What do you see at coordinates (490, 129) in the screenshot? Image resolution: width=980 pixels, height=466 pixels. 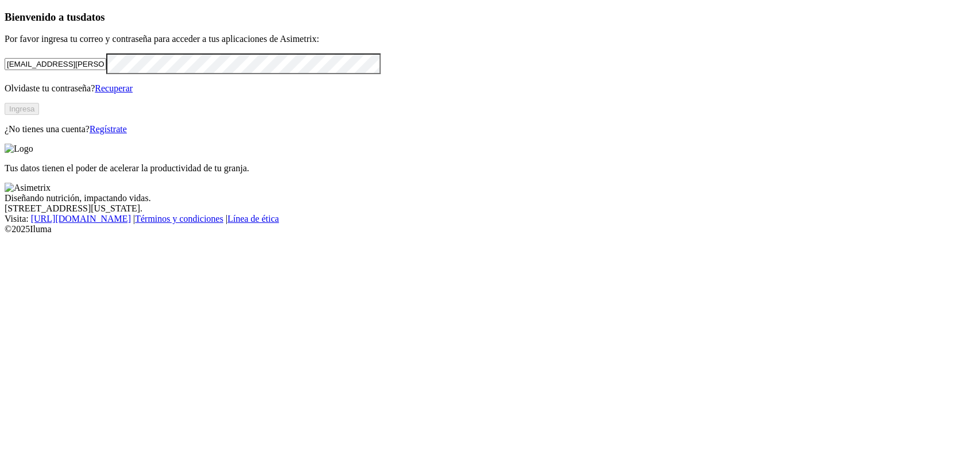 I see `p: ¿No tienes una cuenta?` at bounding box center [490, 129].